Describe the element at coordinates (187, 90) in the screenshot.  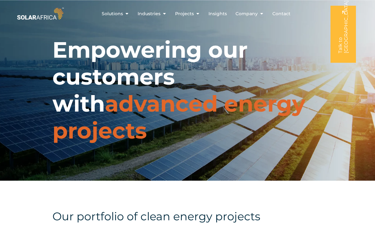
I see `h1: Empowering our customers with` at that location.